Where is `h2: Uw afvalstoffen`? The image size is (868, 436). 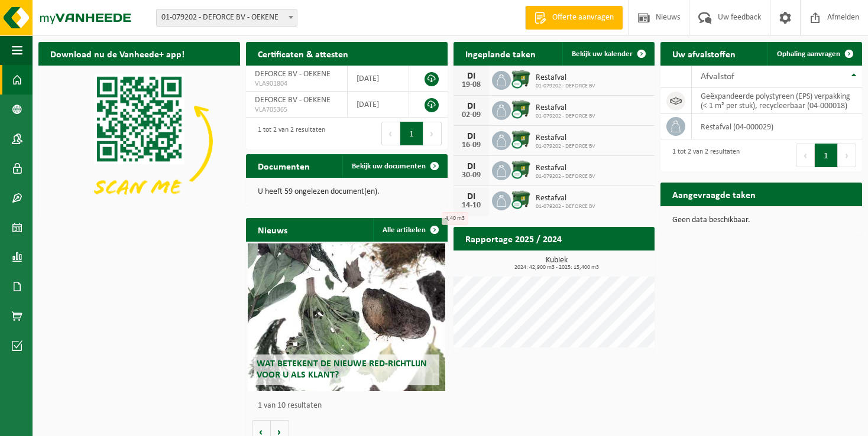
h2: Uw afvalstoffen is located at coordinates (703, 53).